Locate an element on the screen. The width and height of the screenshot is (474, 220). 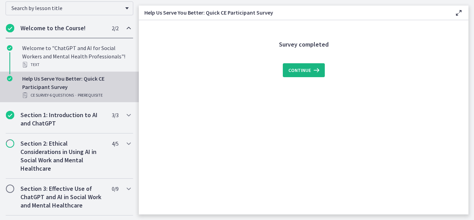
div: Welcome to "ChatGPT and AI for Social Workers and Mental Health Professionals"! is located at coordinates (76, 56).